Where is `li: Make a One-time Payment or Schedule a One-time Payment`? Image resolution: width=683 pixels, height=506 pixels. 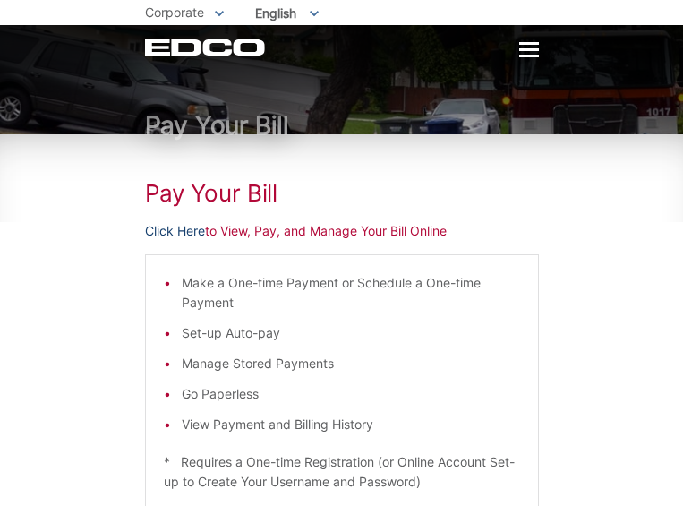 li: Make a One-time Payment or Schedule a One-time Payment is located at coordinates (351, 293).